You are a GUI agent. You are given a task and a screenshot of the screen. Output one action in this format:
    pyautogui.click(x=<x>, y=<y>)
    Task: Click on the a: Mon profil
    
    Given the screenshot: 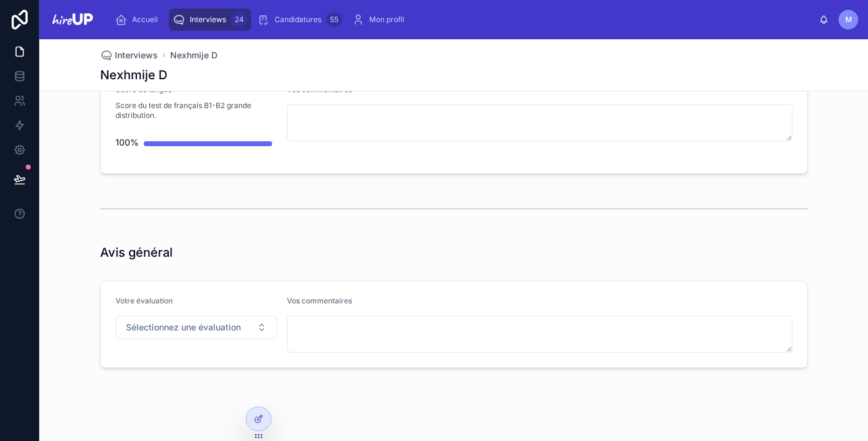 What is the action you would take?
    pyautogui.click(x=380, y=20)
    